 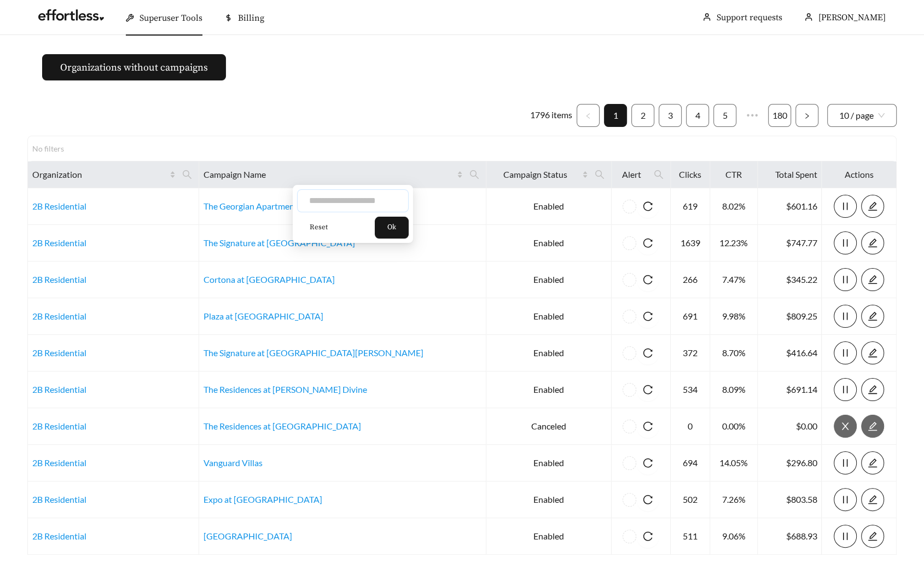 What do you see at coordinates (690, 353) in the screenshot?
I see `td: 372` at bounding box center [690, 353].